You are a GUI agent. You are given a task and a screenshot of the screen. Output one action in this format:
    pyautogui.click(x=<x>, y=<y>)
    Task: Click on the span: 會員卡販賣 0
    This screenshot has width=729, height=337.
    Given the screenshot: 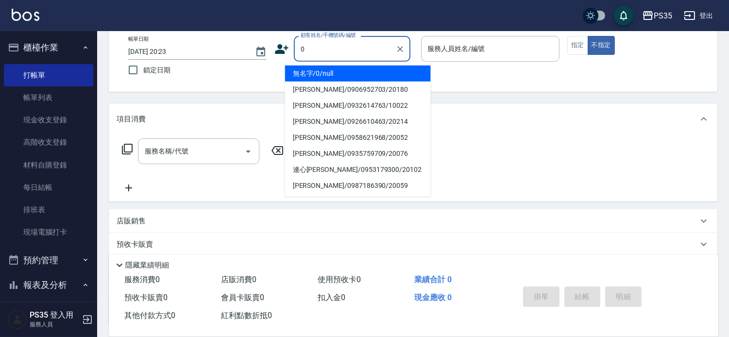 What is the action you would take?
    pyautogui.click(x=243, y=297)
    